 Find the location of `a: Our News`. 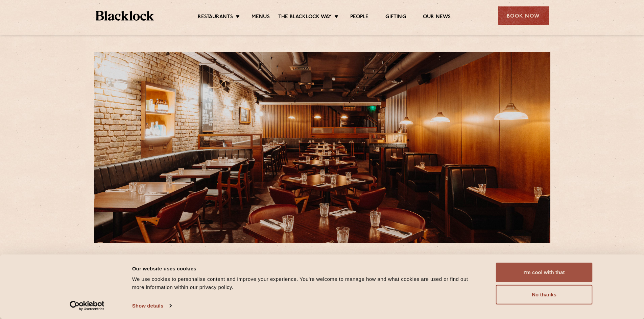

a: Our News is located at coordinates (437, 17).